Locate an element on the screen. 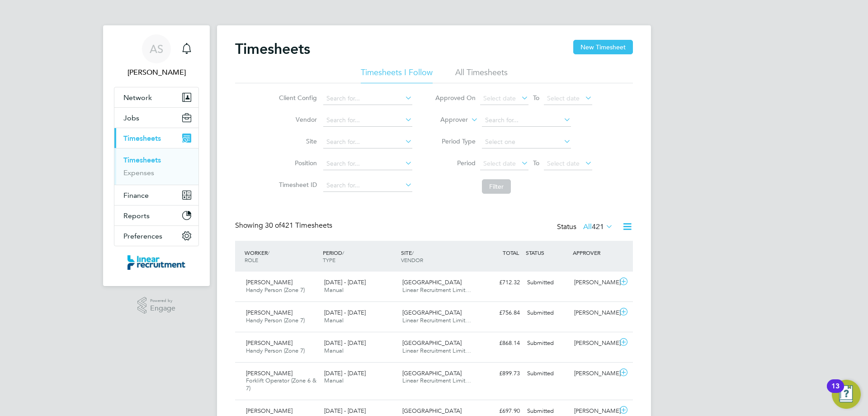 The height and width of the screenshot is (416, 868). button: Timesheets is located at coordinates (156, 138).